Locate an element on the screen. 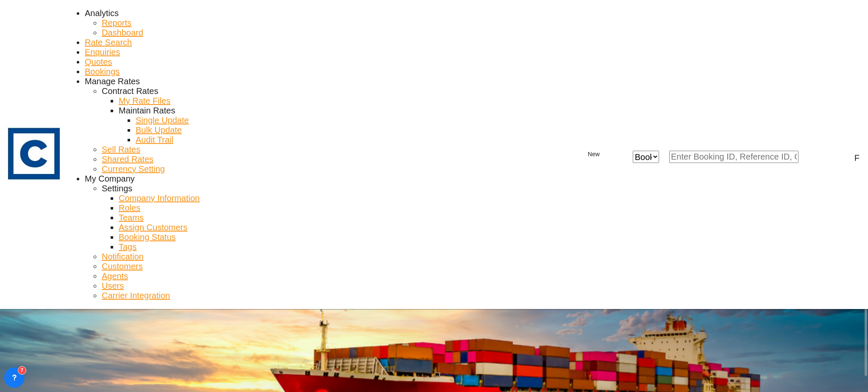 The image size is (868, 392). span: Currency Setting is located at coordinates (133, 169).